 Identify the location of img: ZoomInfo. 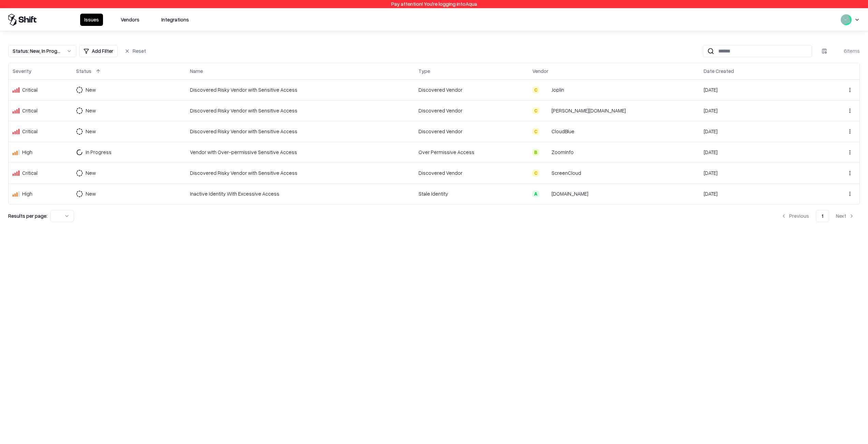
(546, 152).